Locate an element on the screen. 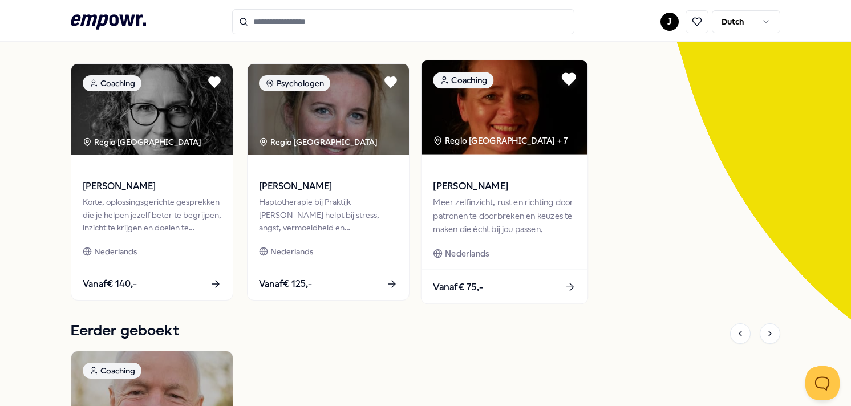 The width and height of the screenshot is (851, 406). h1: Eerder geboekt is located at coordinates (125, 331).